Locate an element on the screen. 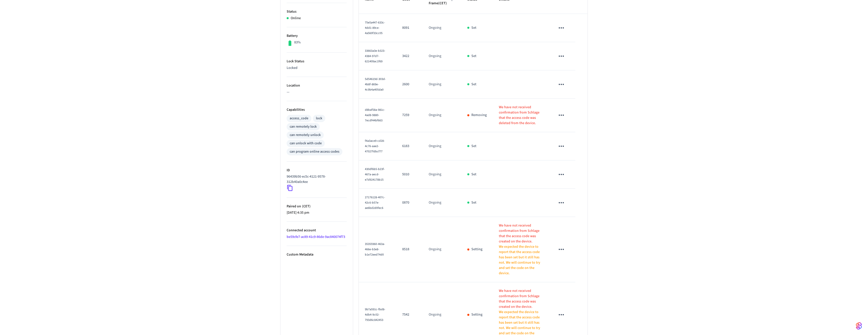 The image size is (868, 335). div: can unlock with code is located at coordinates (305, 143).